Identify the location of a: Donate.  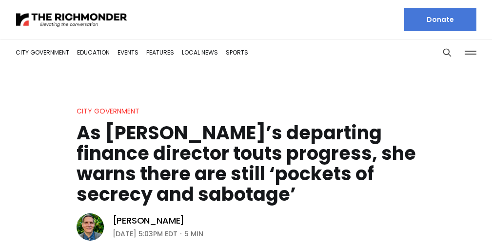
(441, 20).